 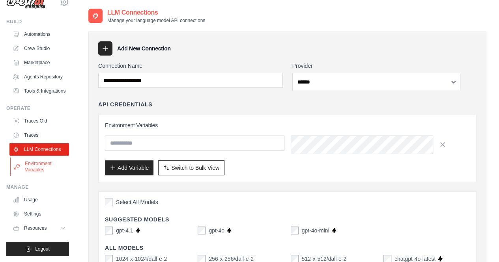 I want to click on input: gpt-4.1, so click(x=109, y=231).